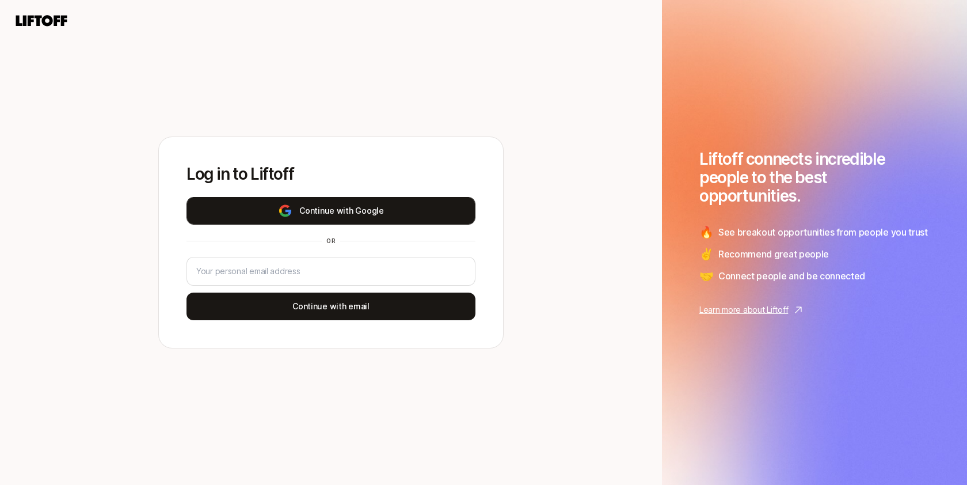  Describe the element at coordinates (331, 211) in the screenshot. I see `button: Continue with Google` at that location.